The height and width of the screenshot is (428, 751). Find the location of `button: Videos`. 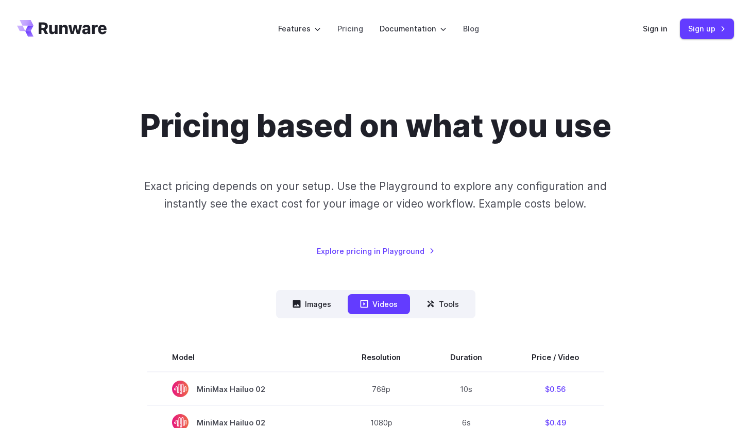

button: Videos is located at coordinates (379, 304).